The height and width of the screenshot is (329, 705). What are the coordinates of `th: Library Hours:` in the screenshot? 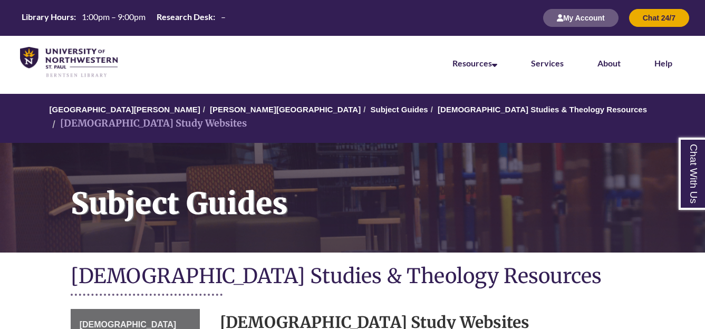 It's located at (47, 17).